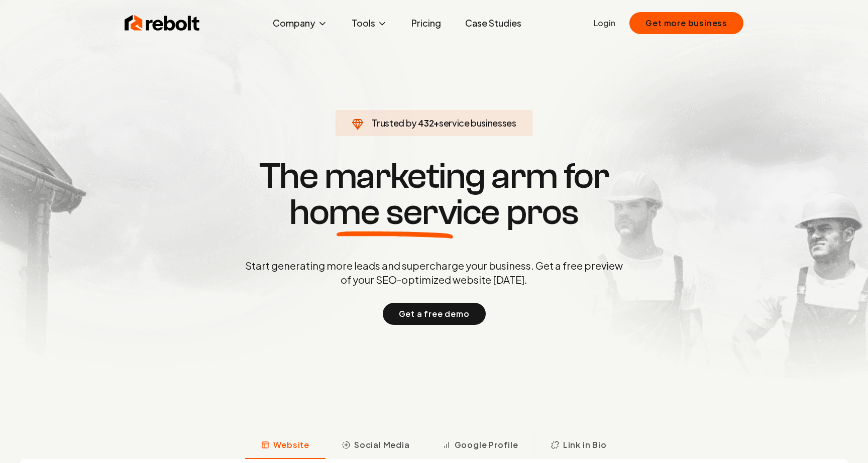 This screenshot has height=463, width=868. What do you see at coordinates (426, 23) in the screenshot?
I see `a: Pricing` at bounding box center [426, 23].